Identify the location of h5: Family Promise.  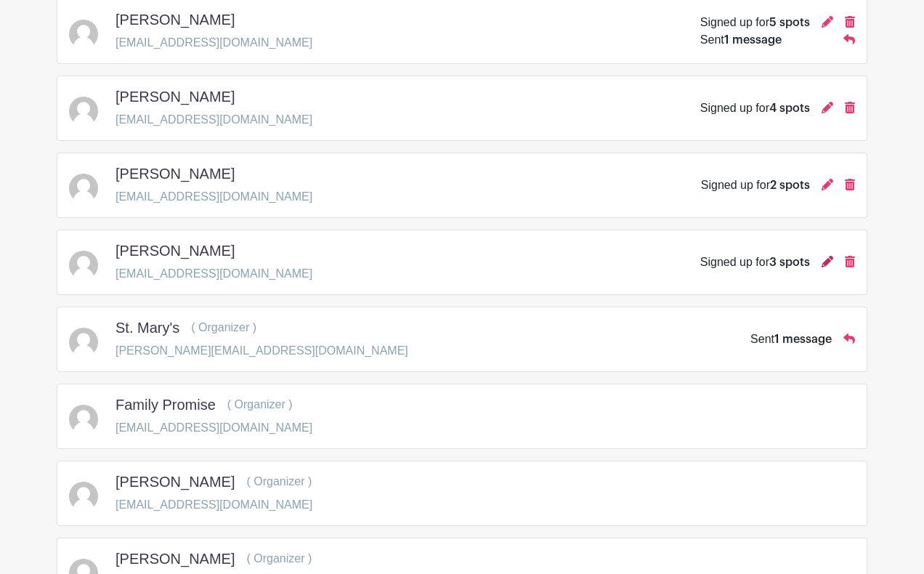
(165, 405).